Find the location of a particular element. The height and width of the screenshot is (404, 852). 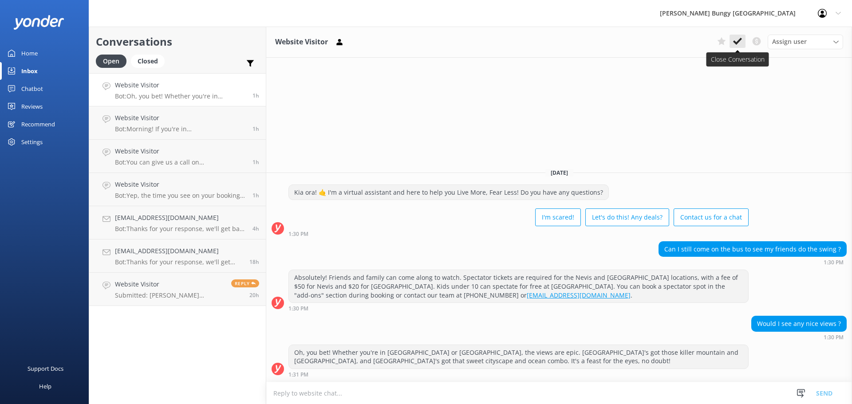

div: Assign User is located at coordinates (805, 42).